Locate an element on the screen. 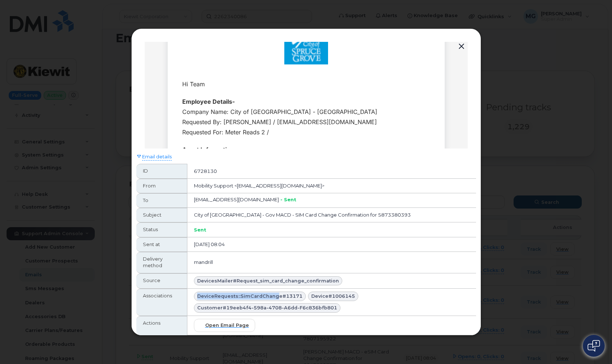  td: mandrill is located at coordinates (332, 263).